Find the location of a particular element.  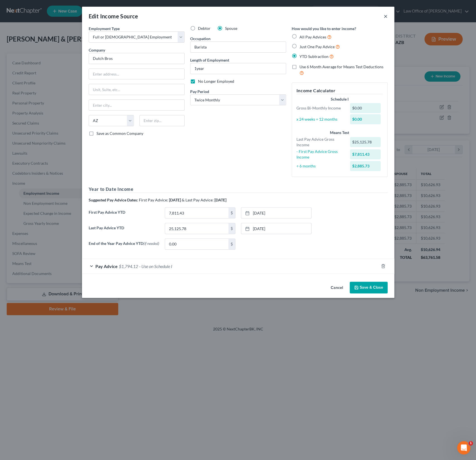

span: Save as Common Company is located at coordinates (120, 133).